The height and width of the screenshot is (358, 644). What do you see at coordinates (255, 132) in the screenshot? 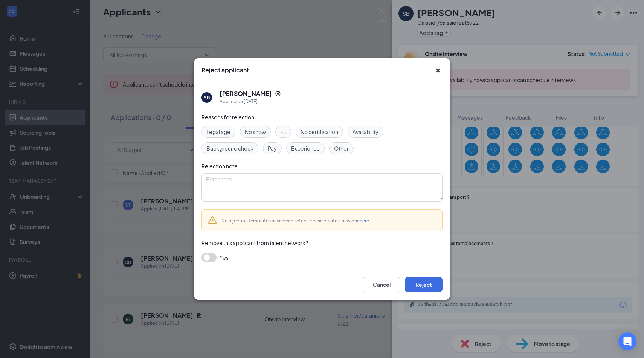
I see `span: No show` at bounding box center [255, 132].